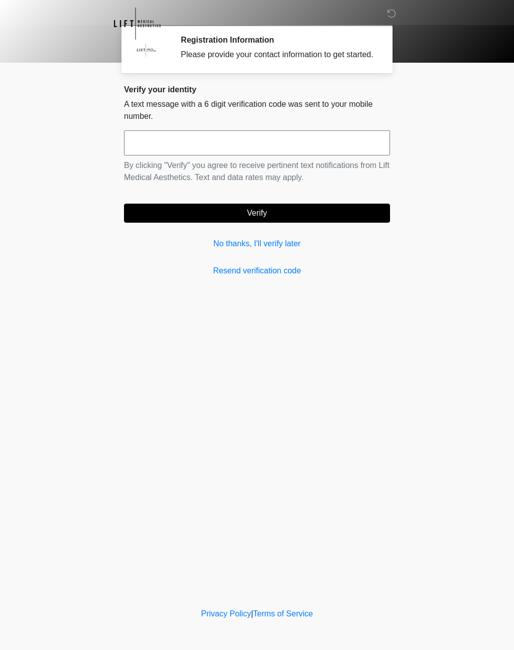 This screenshot has height=650, width=514. What do you see at coordinates (282, 613) in the screenshot?
I see `a: Terms of Service` at bounding box center [282, 613].